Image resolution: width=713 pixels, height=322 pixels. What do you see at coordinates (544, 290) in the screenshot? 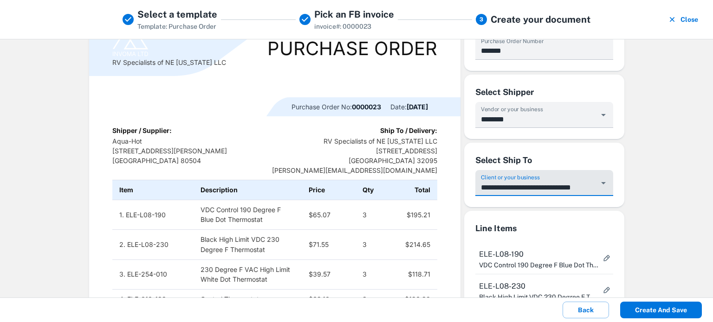
I see `div: ELE-L08-230Black High Limit VDC 230 Degree F Thermostatmore` at bounding box center [544, 290].